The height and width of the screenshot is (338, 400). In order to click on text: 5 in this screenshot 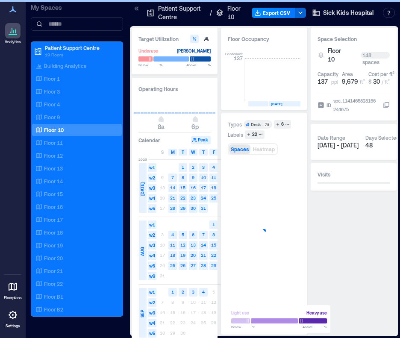, I will do `click(183, 235)`.